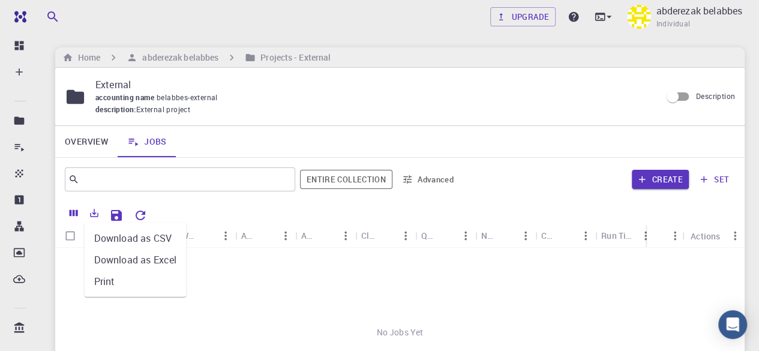 The width and height of the screenshot is (759, 351). Describe the element at coordinates (94, 213) in the screenshot. I see `button: Export` at that location.